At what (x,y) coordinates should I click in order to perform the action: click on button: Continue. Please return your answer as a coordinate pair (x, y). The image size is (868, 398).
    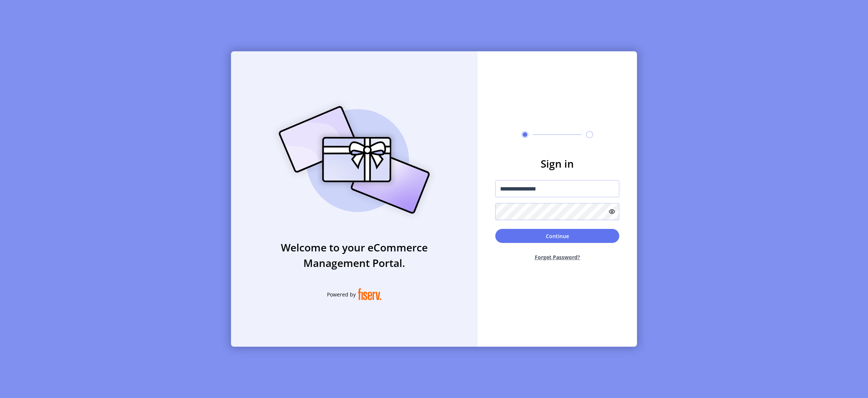
    Looking at the image, I should click on (557, 236).